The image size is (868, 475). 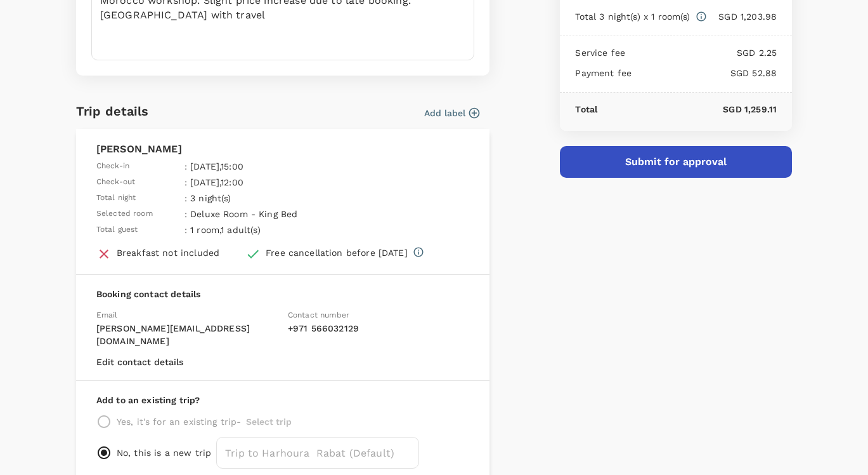 What do you see at coordinates (272, 214) in the screenshot?
I see `p: Deluxe Room - King Bed` at bounding box center [272, 214].